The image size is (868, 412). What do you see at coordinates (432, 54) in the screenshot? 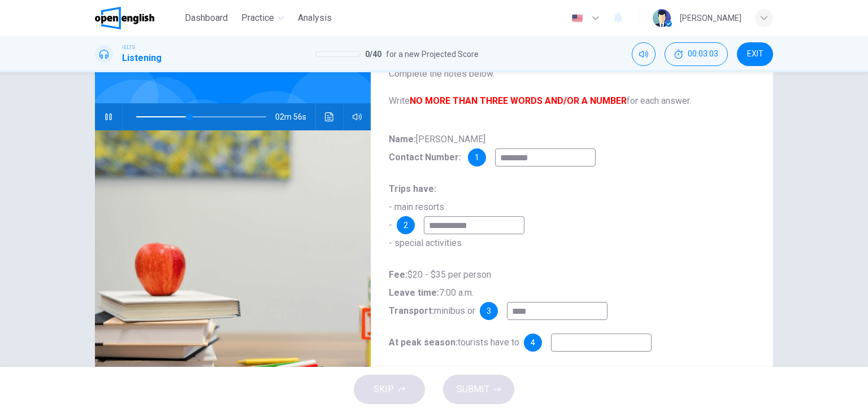
I see `span: for a new Projected Score` at bounding box center [432, 54].